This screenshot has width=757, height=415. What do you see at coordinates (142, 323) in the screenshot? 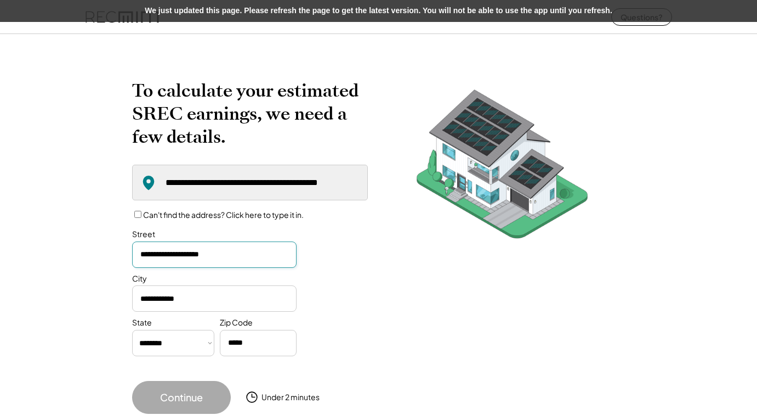
I see `div: State` at bounding box center [142, 323].